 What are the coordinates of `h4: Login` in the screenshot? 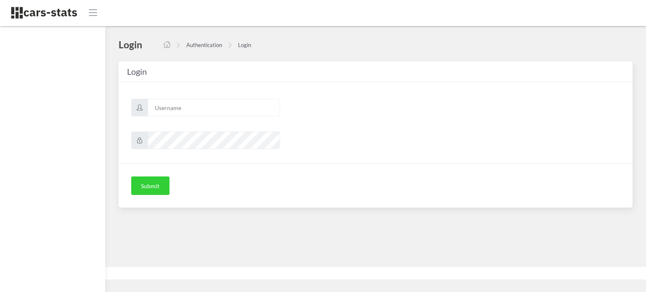 It's located at (130, 45).